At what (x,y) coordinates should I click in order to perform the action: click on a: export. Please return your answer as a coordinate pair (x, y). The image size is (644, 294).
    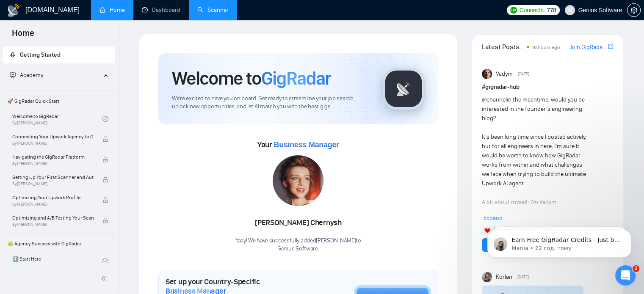
    Looking at the image, I should click on (610, 46).